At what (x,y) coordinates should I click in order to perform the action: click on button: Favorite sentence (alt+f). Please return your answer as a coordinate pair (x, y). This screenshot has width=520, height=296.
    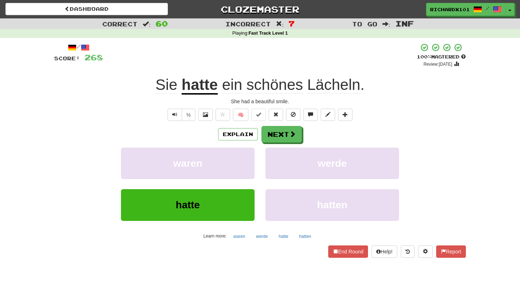
    Looking at the image, I should click on (223, 115).